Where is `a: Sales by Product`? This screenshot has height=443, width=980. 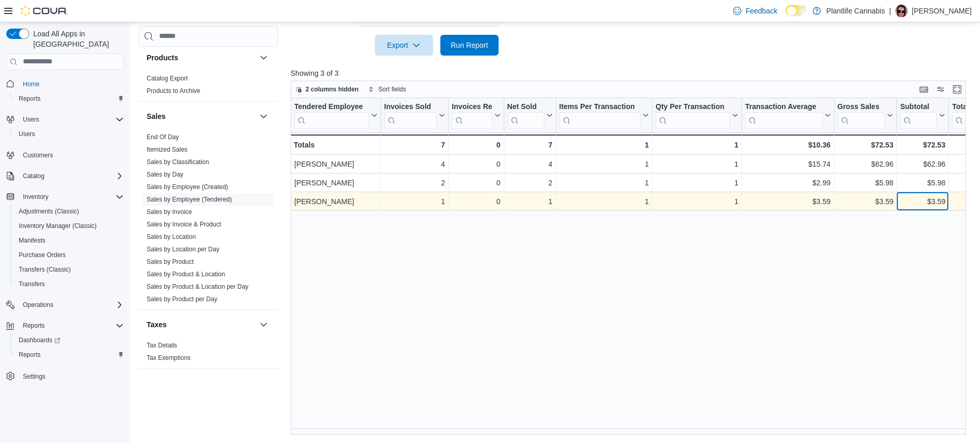 a: Sales by Product is located at coordinates (170, 262).